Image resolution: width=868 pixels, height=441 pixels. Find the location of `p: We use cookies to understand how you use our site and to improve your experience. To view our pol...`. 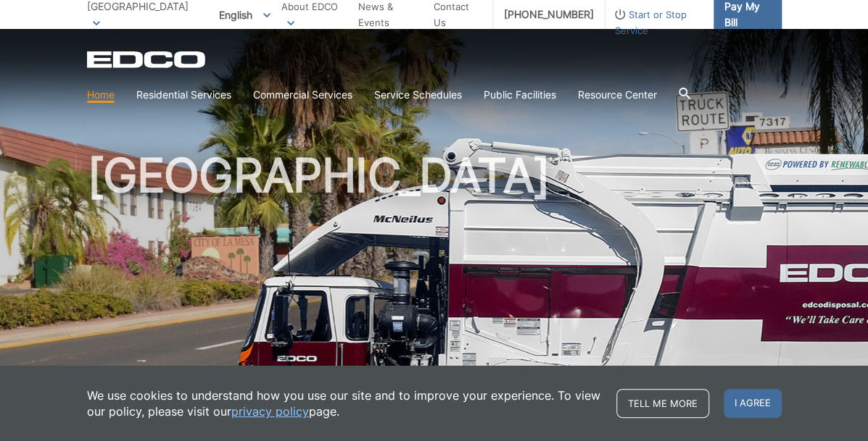

p: We use cookies to understand how you use our site and to improve your experience. To view our pol... is located at coordinates (344, 404).